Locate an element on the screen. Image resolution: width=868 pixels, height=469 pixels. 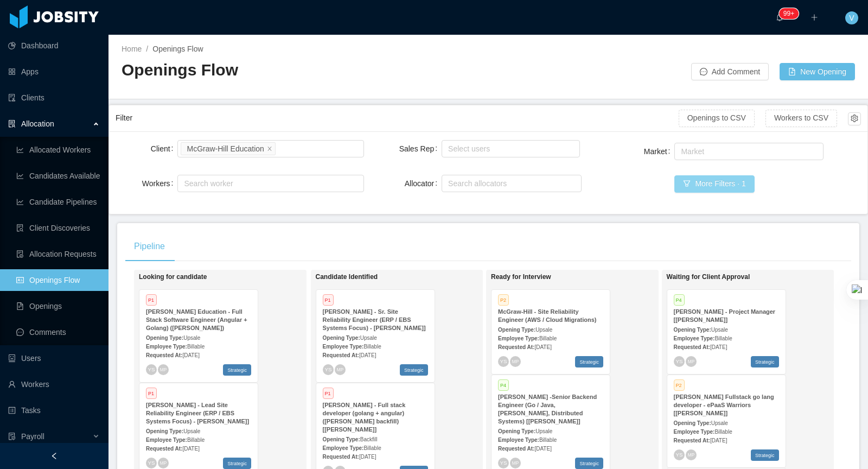
button: icon: filterMore Filters · 1 is located at coordinates (714, 184).